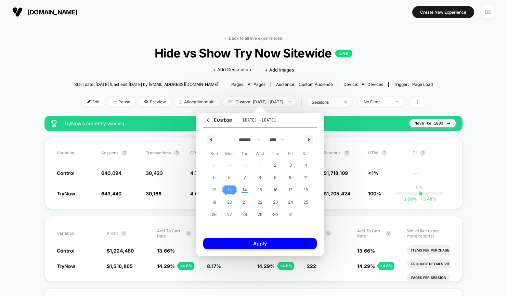  I want to click on span: 3, so click(290, 165).